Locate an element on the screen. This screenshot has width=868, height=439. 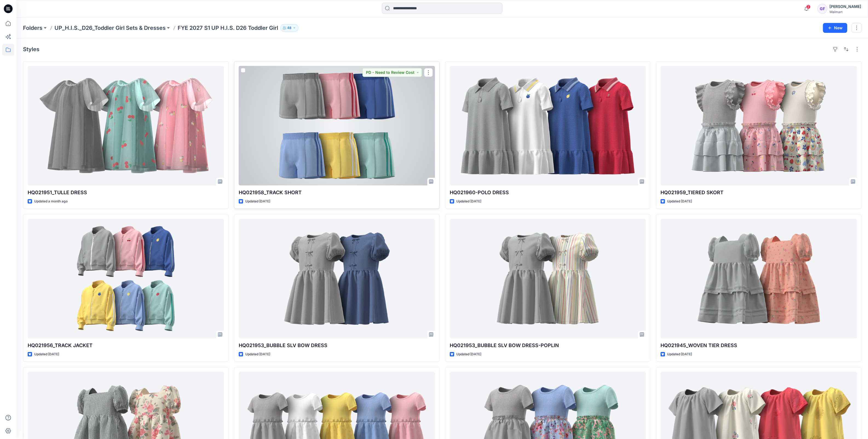
p: UP_H.I.S._D26_Toddler Girl Sets & Dresses is located at coordinates (110, 28).